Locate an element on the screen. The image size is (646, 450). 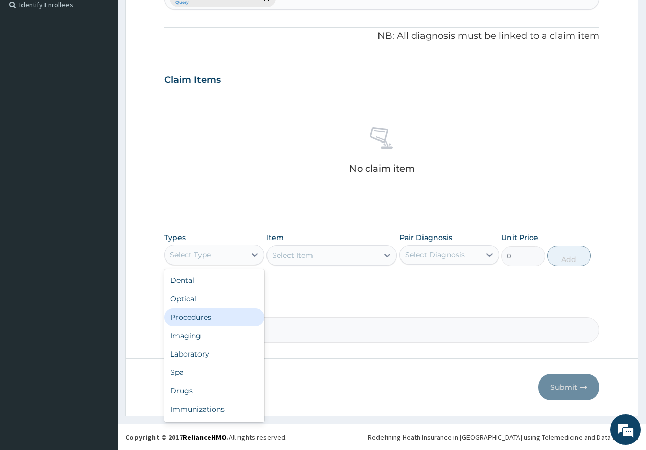
div: Select Type is located at coordinates (190, 255).